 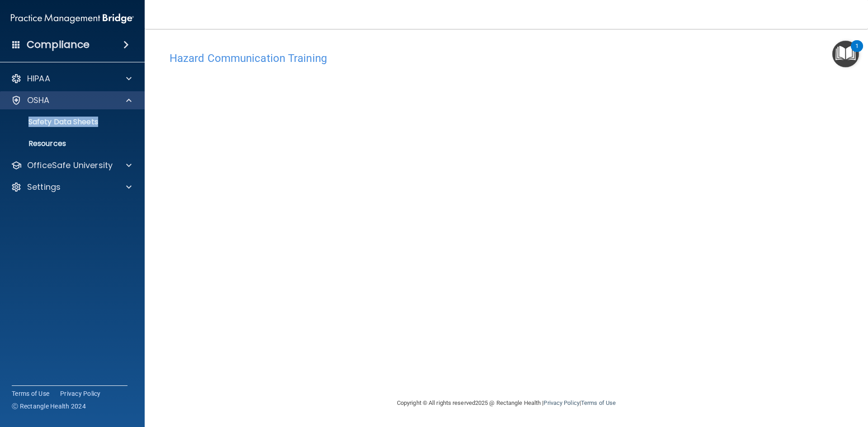 I want to click on p: HIPAA, so click(x=38, y=79).